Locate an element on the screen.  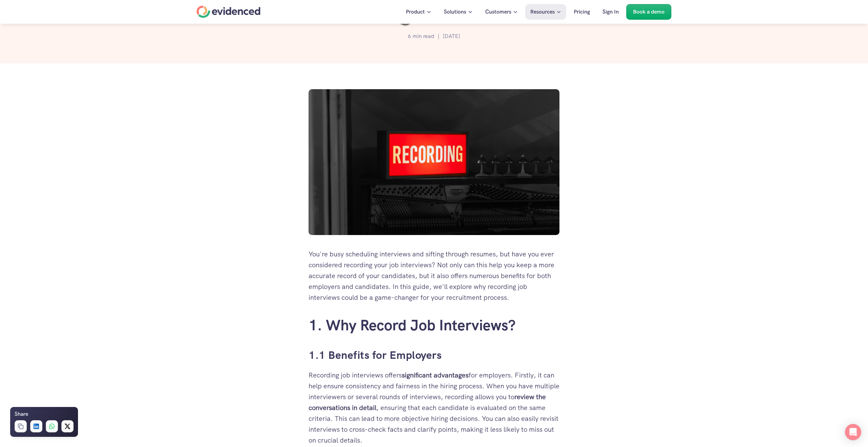
a: Book a demo is located at coordinates (649, 12).